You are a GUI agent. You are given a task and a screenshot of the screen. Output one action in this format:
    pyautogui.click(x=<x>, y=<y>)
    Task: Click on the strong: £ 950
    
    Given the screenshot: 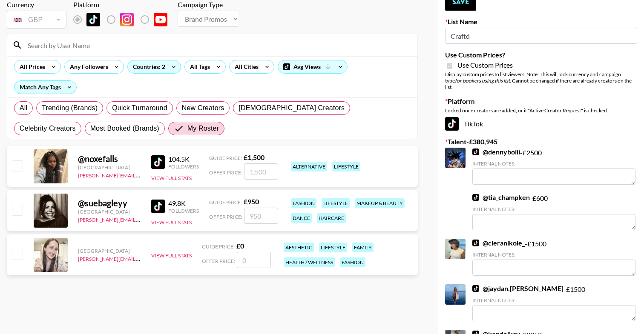 What is the action you would take?
    pyautogui.click(x=251, y=201)
    